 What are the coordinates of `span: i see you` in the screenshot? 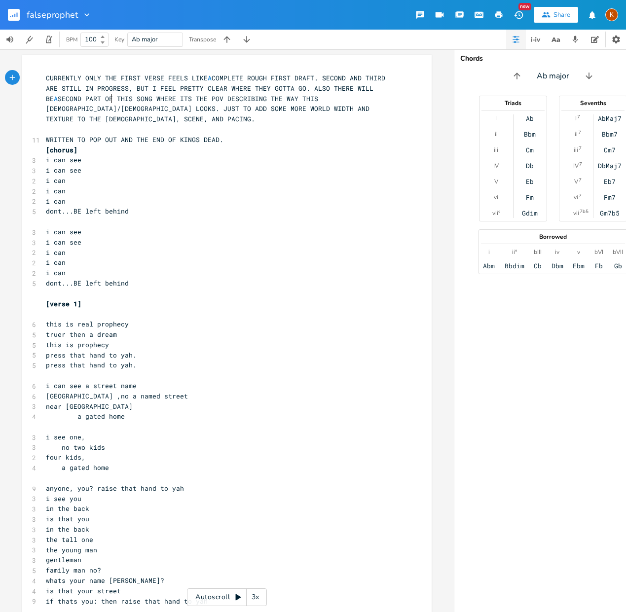 It's located at (64, 498).